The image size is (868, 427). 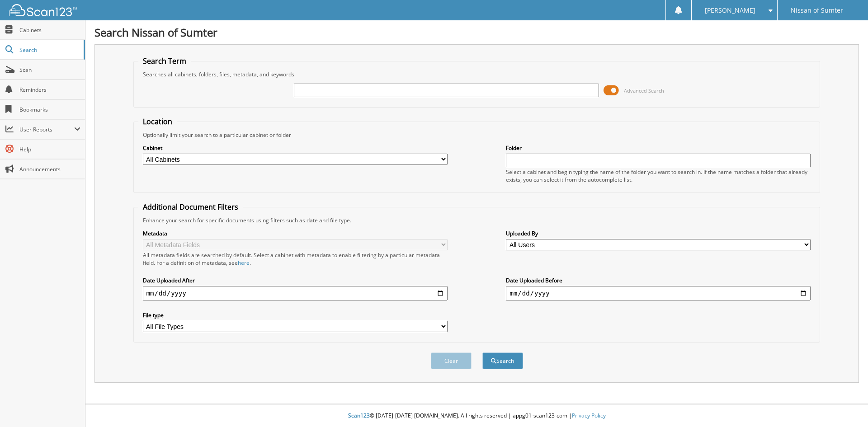 What do you see at coordinates (295, 280) in the screenshot?
I see `label: Date Uploaded After` at bounding box center [295, 280].